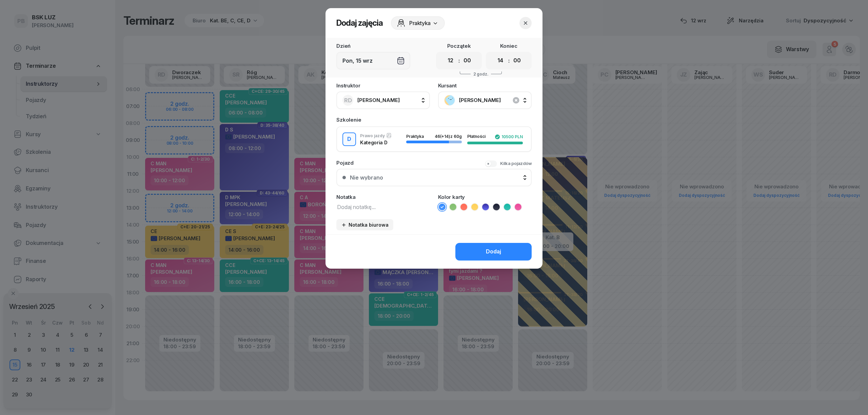 This screenshot has height=415, width=868. Describe the element at coordinates (360, 23) in the screenshot. I see `h2: Dodaj zajęcia` at that location.